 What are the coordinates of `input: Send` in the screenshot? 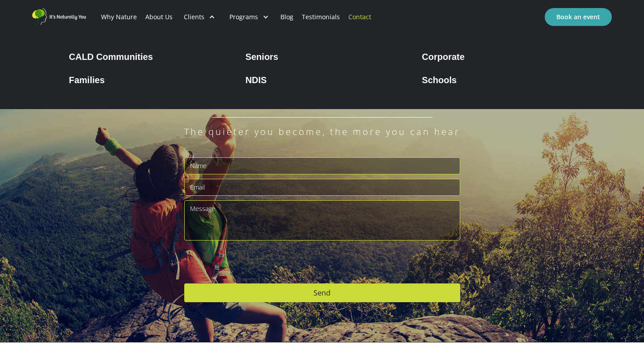 It's located at (322, 293).